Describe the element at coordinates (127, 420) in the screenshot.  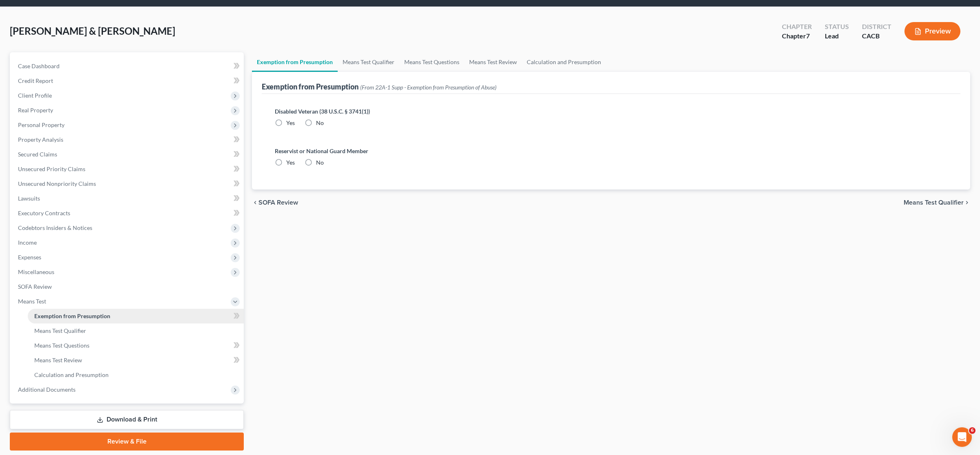
I see `a: Download & Print` at that location.